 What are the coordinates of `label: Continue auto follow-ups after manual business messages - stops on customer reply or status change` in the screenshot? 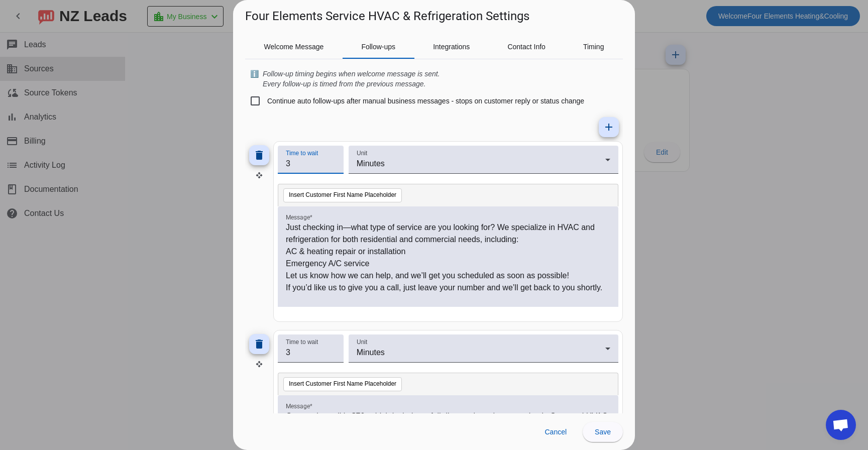 It's located at (424, 101).